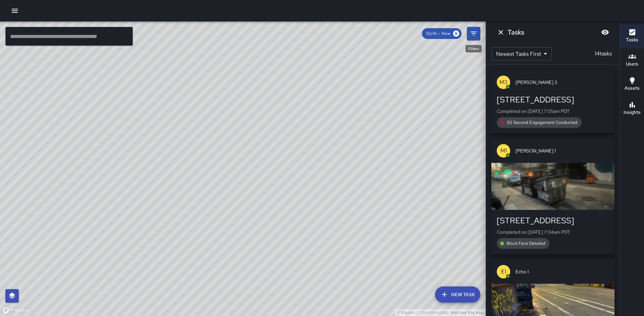  What do you see at coordinates (474, 49) in the screenshot?
I see `div: Filters` at bounding box center [474, 49].